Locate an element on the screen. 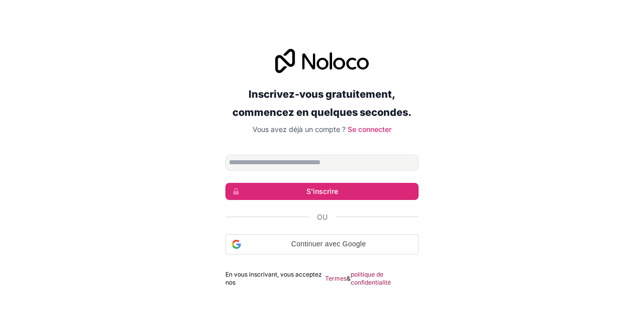  font: Inscrivez-vous gratuitement, commencez en quelques secondes. is located at coordinates (322, 103).